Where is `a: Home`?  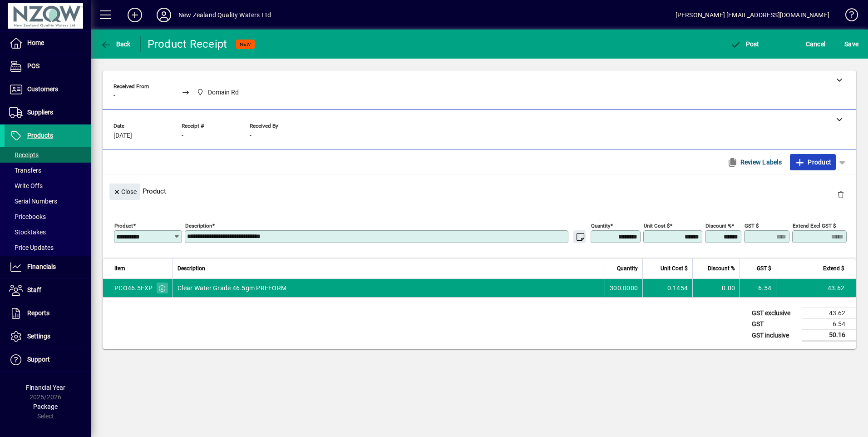 a: Home is located at coordinates (48, 43).